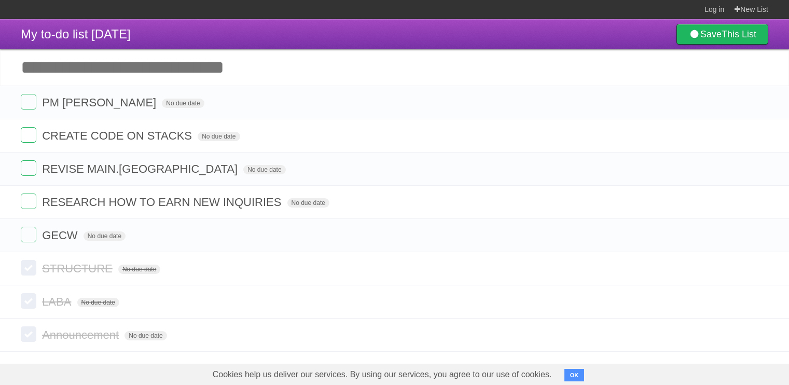  What do you see at coordinates (81, 335) in the screenshot?
I see `span: Announcement` at bounding box center [81, 335].